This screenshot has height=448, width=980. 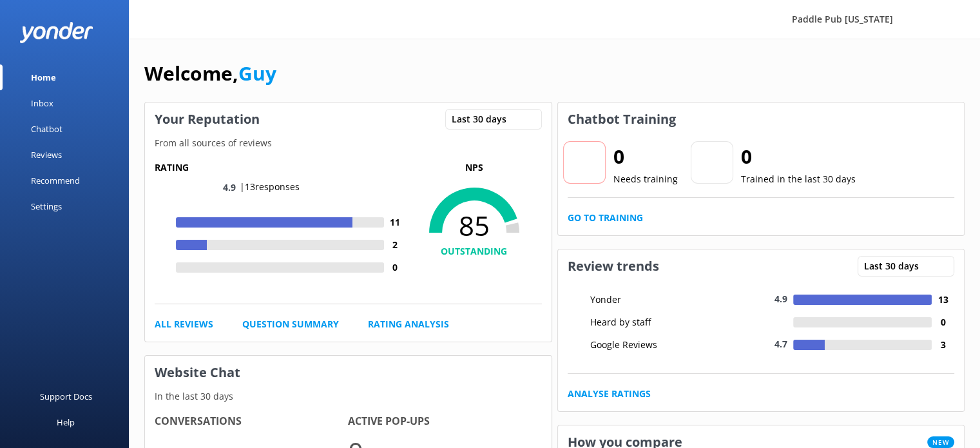 What do you see at coordinates (46, 154) in the screenshot?
I see `div: Reviews` at bounding box center [46, 154].